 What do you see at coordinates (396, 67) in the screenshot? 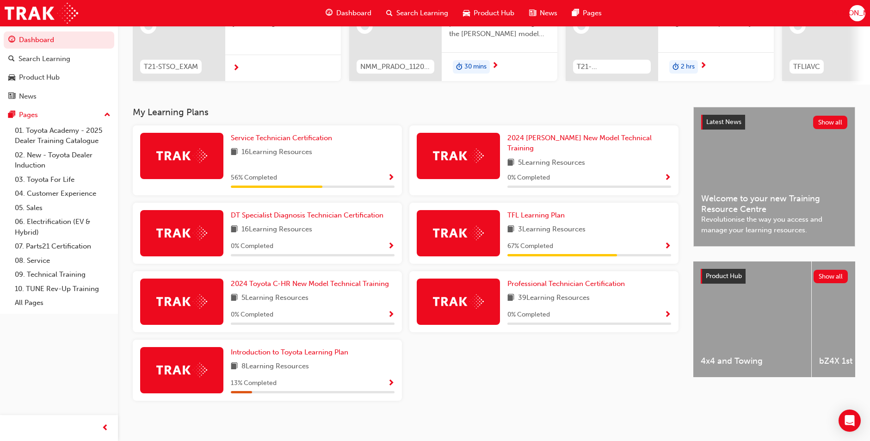
I see `span: NMM_PRADO_112024_MODULE_1` at bounding box center [396, 67].